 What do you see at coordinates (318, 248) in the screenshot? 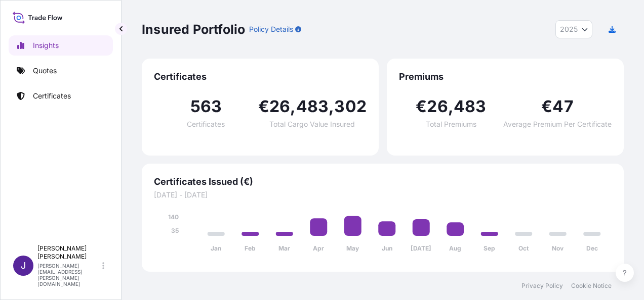
I see `tspan: Apr` at bounding box center [318, 248].